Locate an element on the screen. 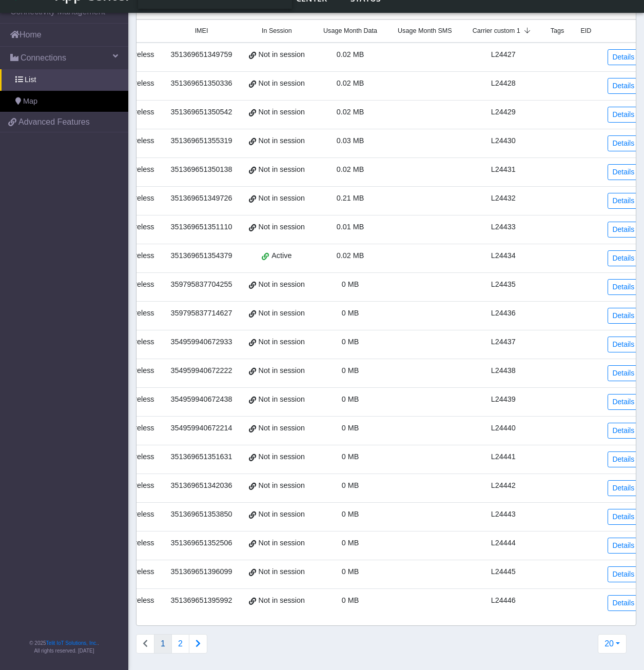 The width and height of the screenshot is (644, 670). div: L24440 is located at coordinates (503, 429).